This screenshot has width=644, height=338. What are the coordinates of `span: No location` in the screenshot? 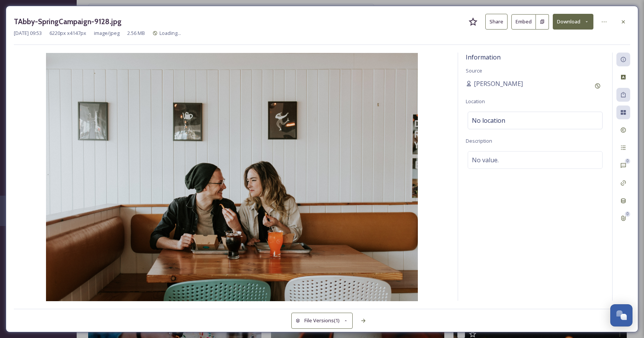 It's located at (488, 120).